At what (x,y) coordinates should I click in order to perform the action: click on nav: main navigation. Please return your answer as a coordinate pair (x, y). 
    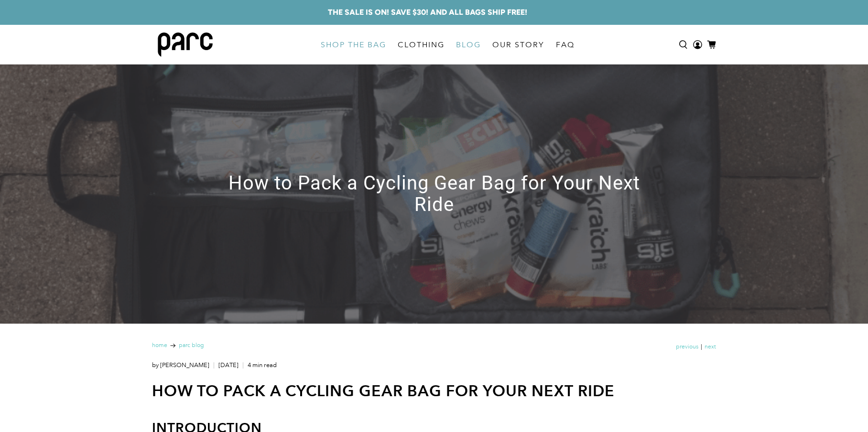
    Looking at the image, I should click on (448, 44).